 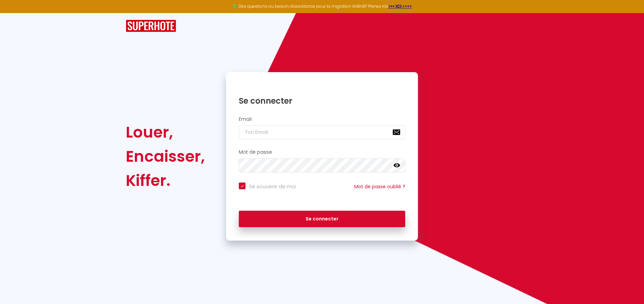 What do you see at coordinates (151, 26) in the screenshot?
I see `img: SuperHote logo` at bounding box center [151, 26].